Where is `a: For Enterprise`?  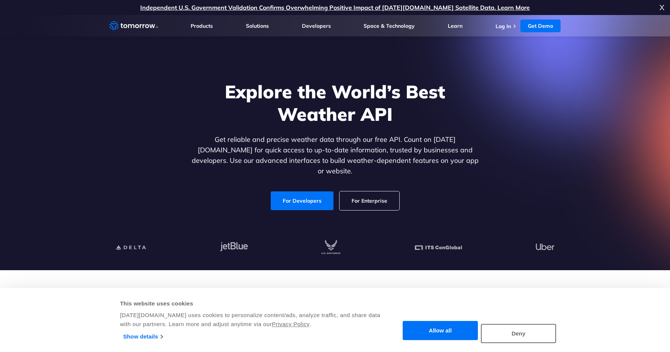 a: For Enterprise is located at coordinates (369, 201).